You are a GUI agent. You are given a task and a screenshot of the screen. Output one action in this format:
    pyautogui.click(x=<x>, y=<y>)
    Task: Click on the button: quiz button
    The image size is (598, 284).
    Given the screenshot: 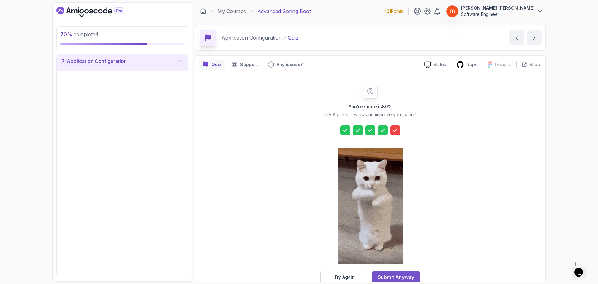 What is the action you would take?
    pyautogui.click(x=212, y=65)
    